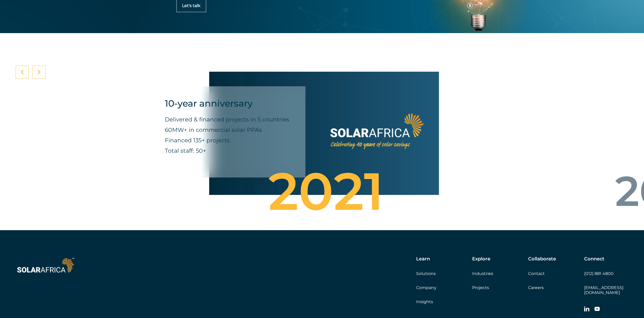 This screenshot has height=318, width=644. Describe the element at coordinates (425, 301) in the screenshot. I see `a: Insights` at that location.